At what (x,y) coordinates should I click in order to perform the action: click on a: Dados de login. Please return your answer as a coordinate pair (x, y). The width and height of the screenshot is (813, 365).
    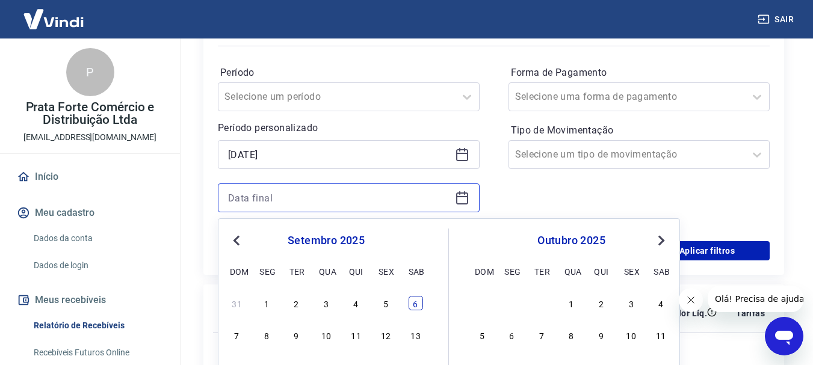
    Looking at the image, I should click on (97, 265).